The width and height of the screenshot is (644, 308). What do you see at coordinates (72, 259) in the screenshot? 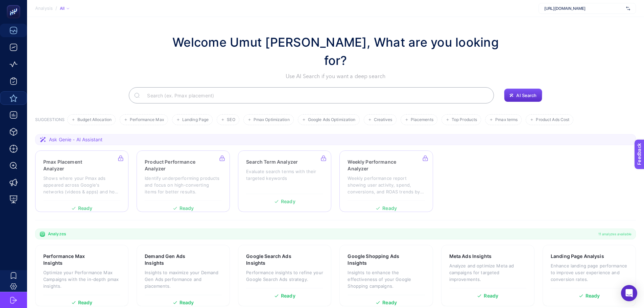
I see `h3: Performance Max Insights` at bounding box center [72, 259].